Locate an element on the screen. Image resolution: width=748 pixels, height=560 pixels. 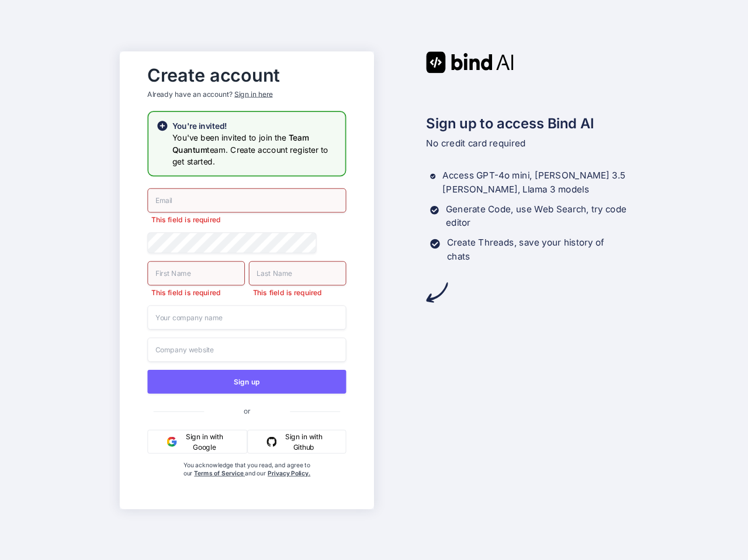
a: Privacy Policy. is located at coordinates (288, 473).